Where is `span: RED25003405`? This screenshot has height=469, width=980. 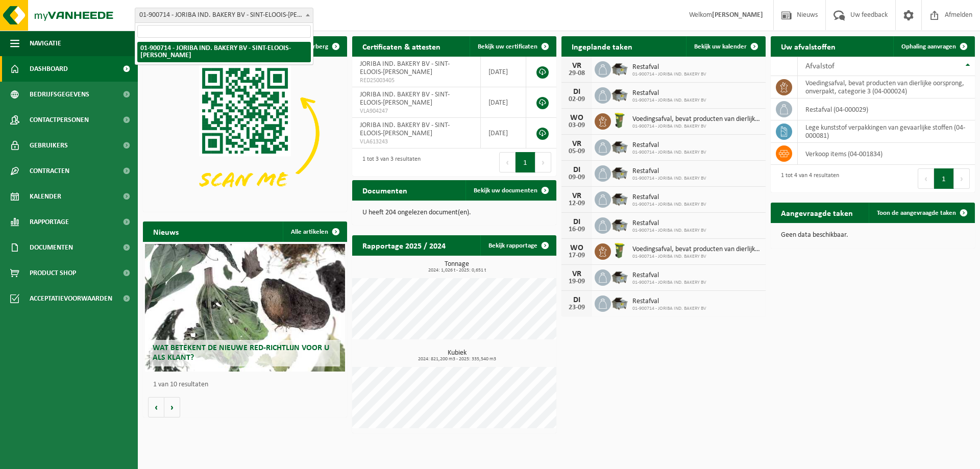 span: RED25003405 is located at coordinates (416, 81).